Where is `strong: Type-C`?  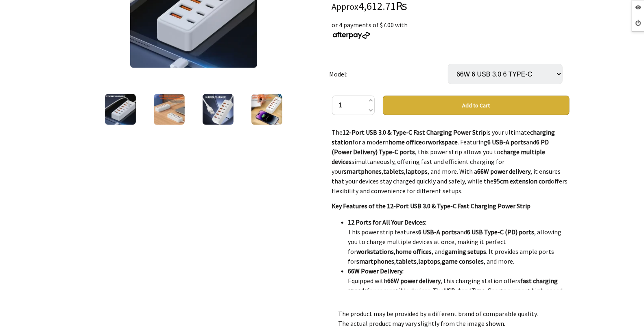
strong: Type-C is located at coordinates (481, 291).